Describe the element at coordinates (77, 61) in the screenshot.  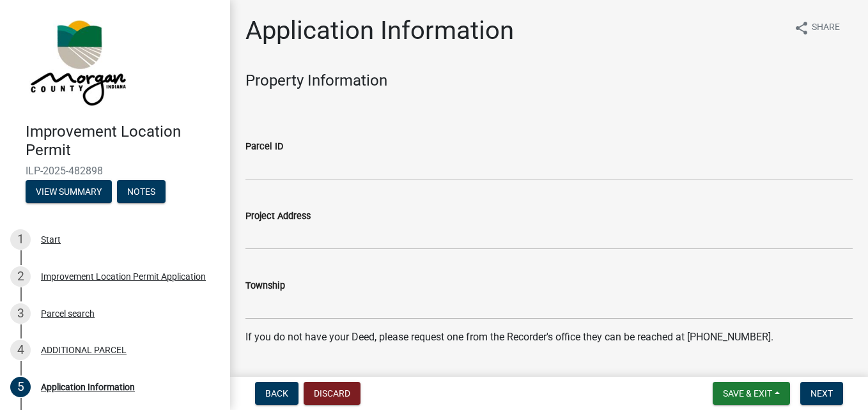
I see `img: Morgan County, Indiana` at that location.